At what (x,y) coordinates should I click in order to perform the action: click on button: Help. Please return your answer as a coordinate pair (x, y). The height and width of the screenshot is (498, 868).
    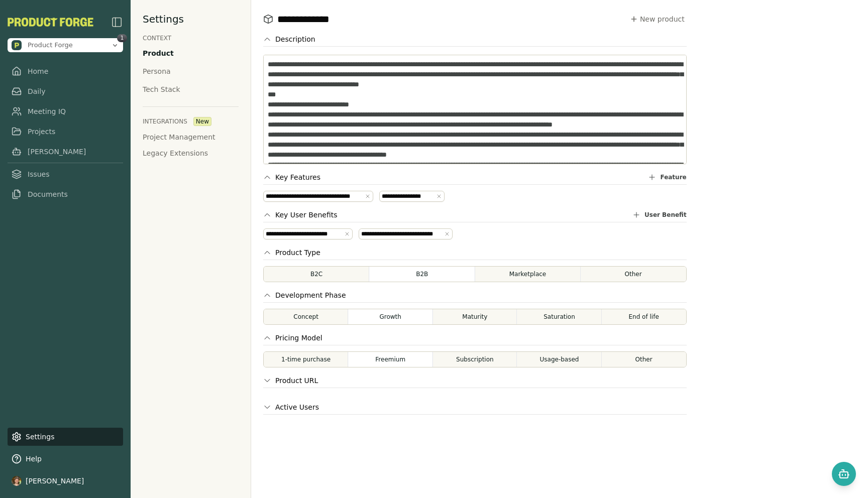
    Looking at the image, I should click on (65, 459).